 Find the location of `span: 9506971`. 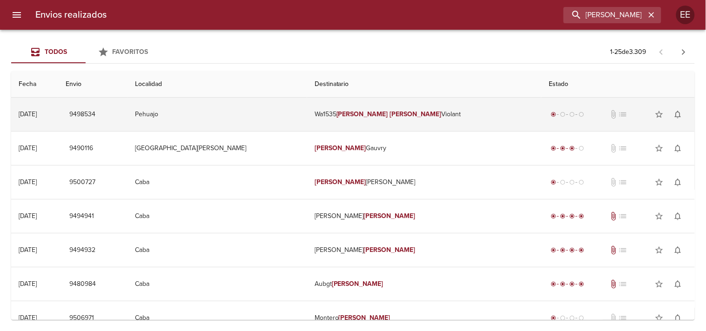

span: 9506971 is located at coordinates (81, 318).